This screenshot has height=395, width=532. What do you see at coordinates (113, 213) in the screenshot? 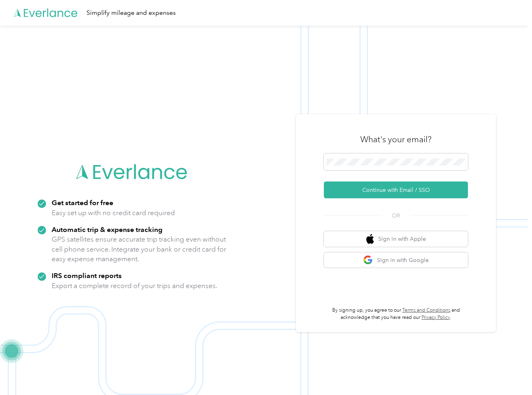
I see `p: Easy set up with no credit card required` at bounding box center [113, 213].